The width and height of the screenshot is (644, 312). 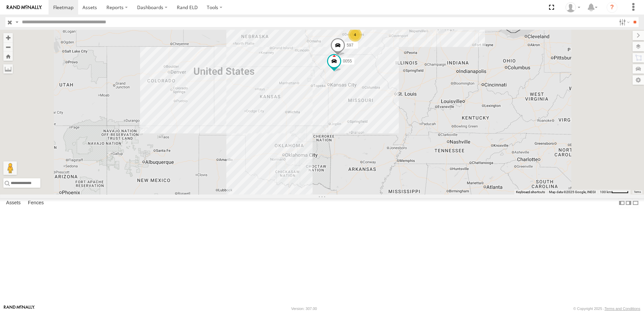 I want to click on label: Dock Summary Table to the Left, so click(x=622, y=203).